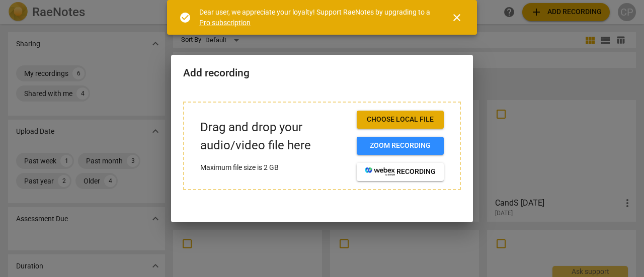 This screenshot has height=277, width=644. I want to click on a: Pro subscription, so click(225, 22).